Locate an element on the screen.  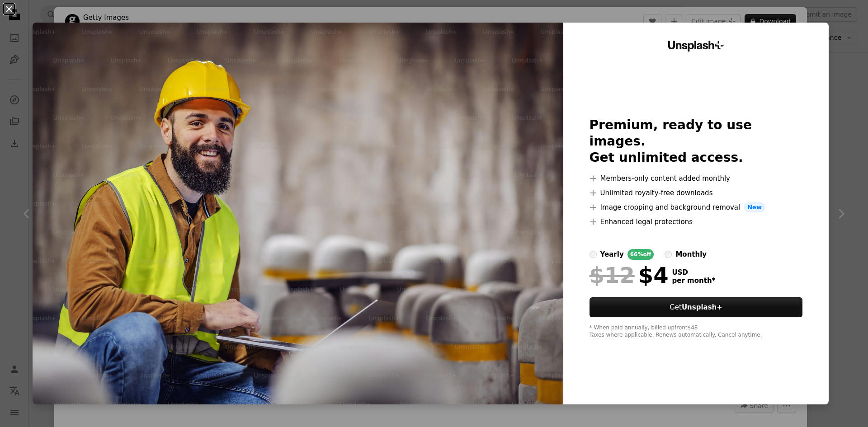
strong: Unsplash+ is located at coordinates (702, 307).